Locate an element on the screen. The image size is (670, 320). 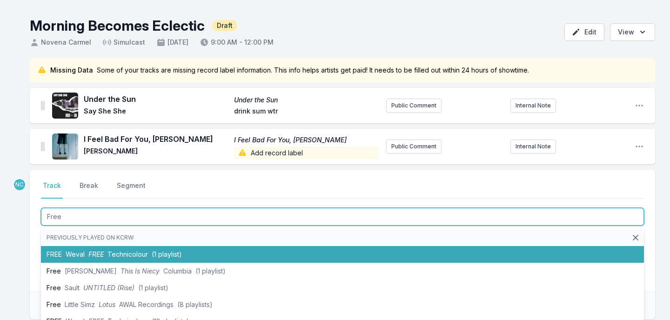
span: Add record label is located at coordinates (306, 153).